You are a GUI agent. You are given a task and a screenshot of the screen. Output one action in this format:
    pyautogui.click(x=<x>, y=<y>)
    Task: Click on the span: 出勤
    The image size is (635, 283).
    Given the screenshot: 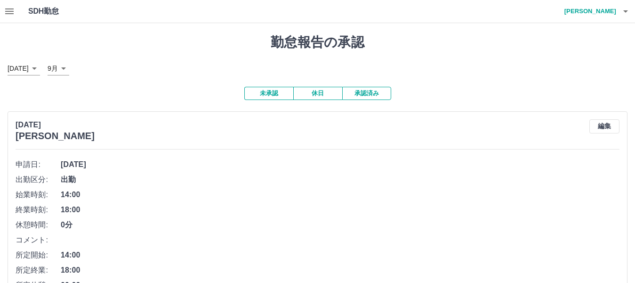 What is the action you would take?
    pyautogui.click(x=340, y=179)
    